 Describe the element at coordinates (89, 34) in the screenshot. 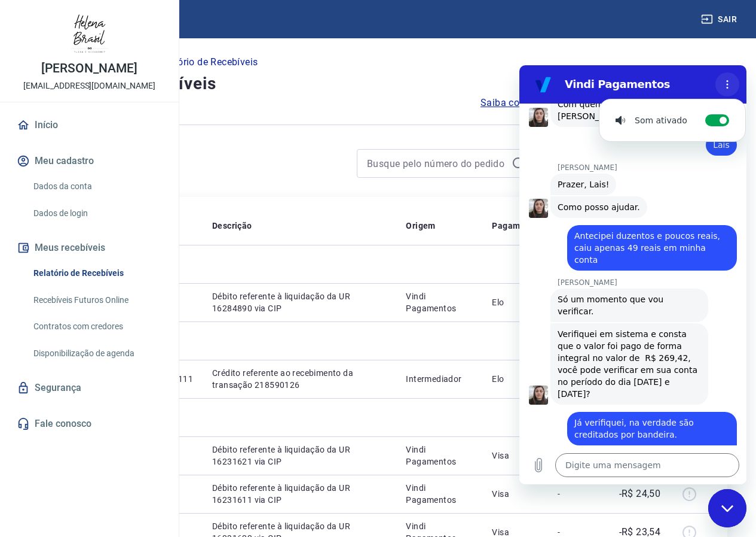

I see `img: c206d78b-b6f7-47f6-89b3-6f88ea3920fc.jpeg` at that location.